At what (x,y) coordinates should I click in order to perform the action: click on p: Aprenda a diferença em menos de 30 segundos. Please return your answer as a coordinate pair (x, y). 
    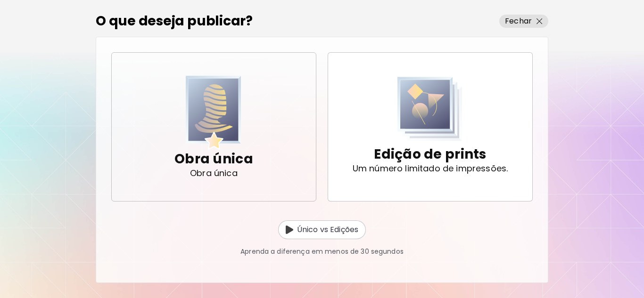
    Looking at the image, I should click on (322, 252).